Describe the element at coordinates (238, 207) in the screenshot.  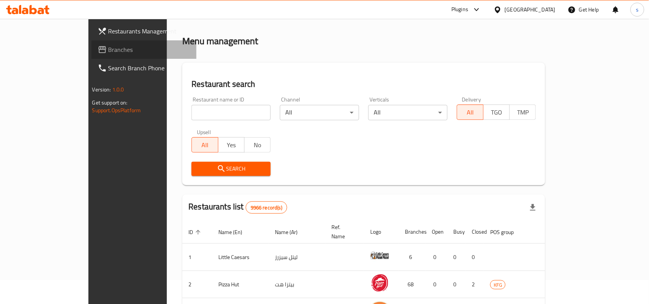
I see `h2: Restaurants list` at that location.